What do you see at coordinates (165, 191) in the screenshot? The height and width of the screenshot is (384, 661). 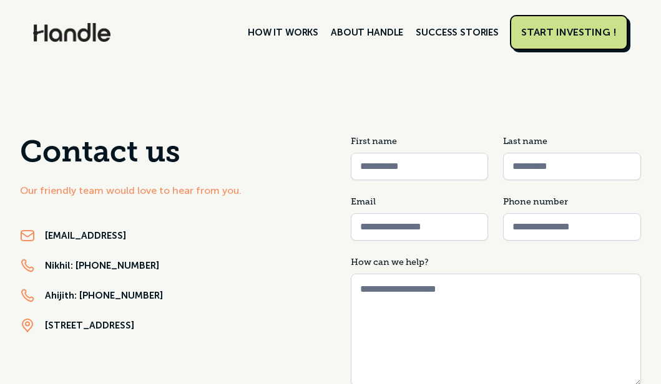 I see `div: Our friendly team would love to hear from you.` at bounding box center [165, 191].